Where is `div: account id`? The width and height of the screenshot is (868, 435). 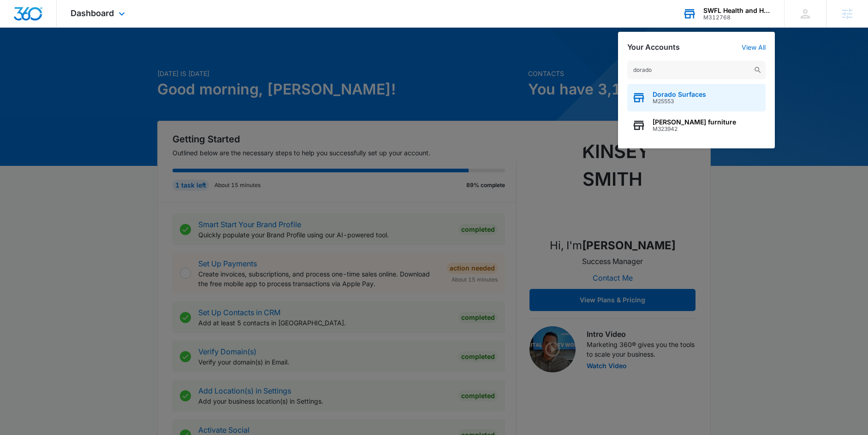
div: account id is located at coordinates (737, 17).